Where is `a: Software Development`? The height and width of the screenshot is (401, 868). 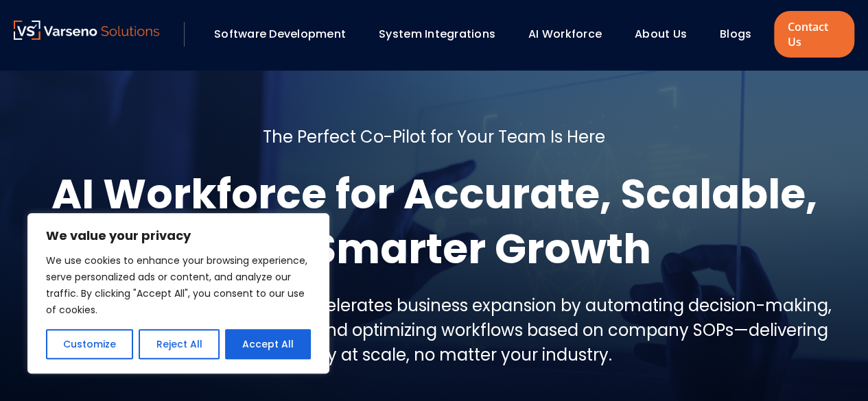
a: Software Development is located at coordinates (280, 34).